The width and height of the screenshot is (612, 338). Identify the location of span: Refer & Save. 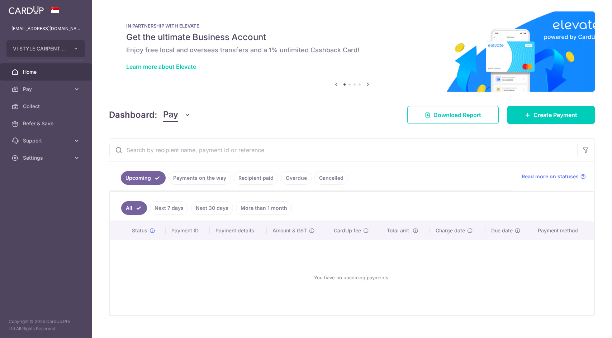
(47, 124).